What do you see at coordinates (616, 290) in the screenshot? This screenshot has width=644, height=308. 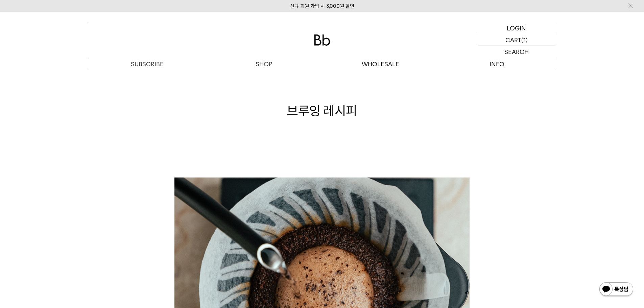 I see `img: 카카오톡 채널 1:1 채팅 버튼` at bounding box center [616, 290].